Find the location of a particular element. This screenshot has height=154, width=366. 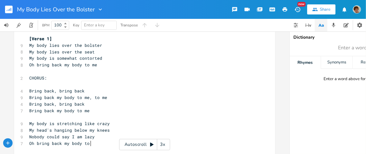

div: Transpose is located at coordinates (129, 25).